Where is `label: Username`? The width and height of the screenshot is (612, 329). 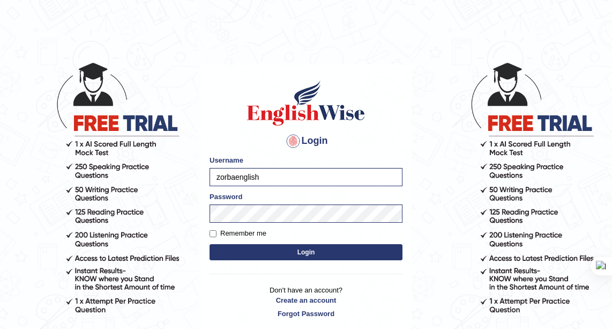
label: Username is located at coordinates (226, 160).